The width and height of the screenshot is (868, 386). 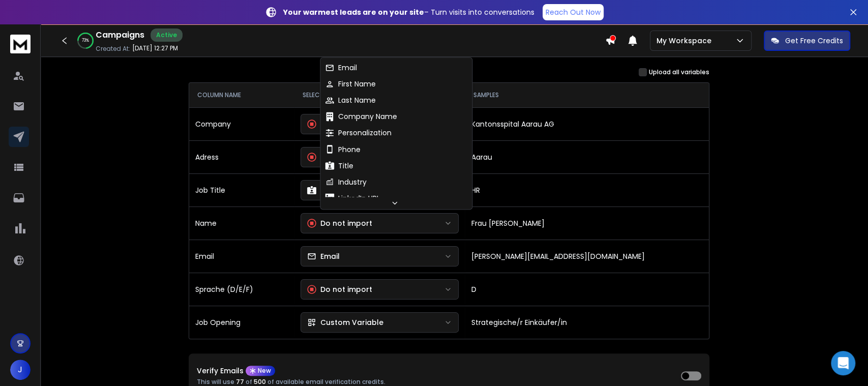 What do you see at coordinates (587, 157) in the screenshot?
I see `td: Aarau` at bounding box center [587, 157].